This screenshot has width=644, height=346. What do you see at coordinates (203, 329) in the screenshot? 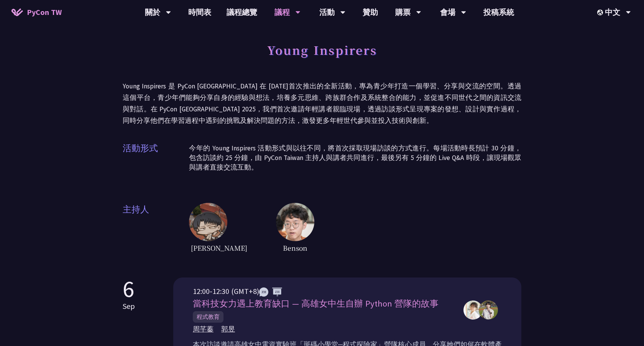
I see `span: 周芊蓁` at bounding box center [203, 329].